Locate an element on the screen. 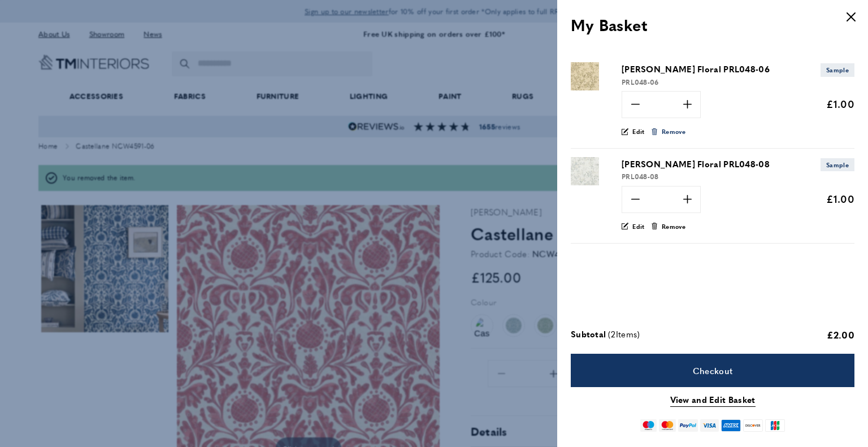  button: Close panel is located at coordinates (851, 17).